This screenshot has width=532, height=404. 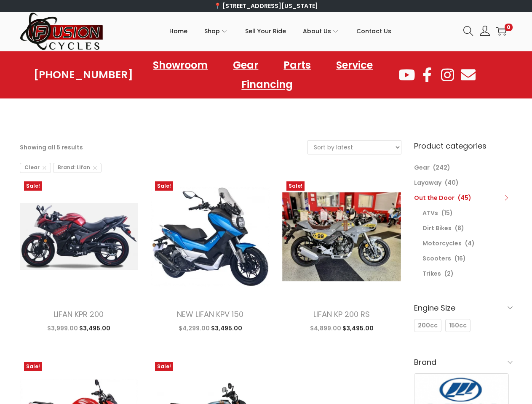 What do you see at coordinates (216, 31) in the screenshot?
I see `a: Shop` at bounding box center [216, 31].